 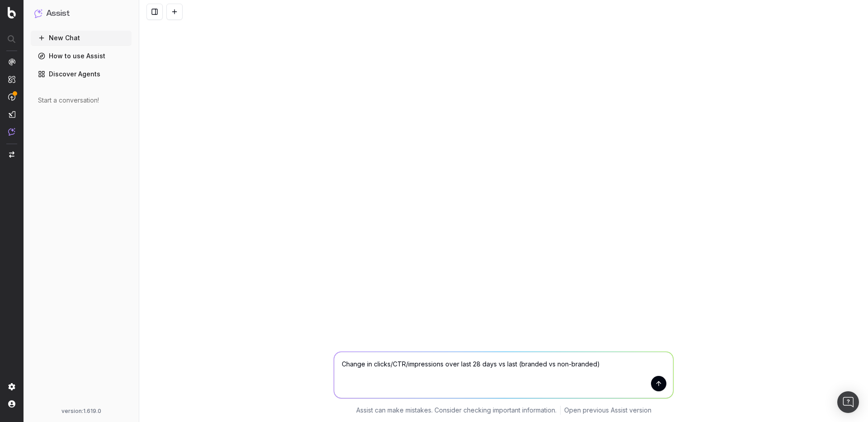 I want to click on a: Discover Agents, so click(x=81, y=74).